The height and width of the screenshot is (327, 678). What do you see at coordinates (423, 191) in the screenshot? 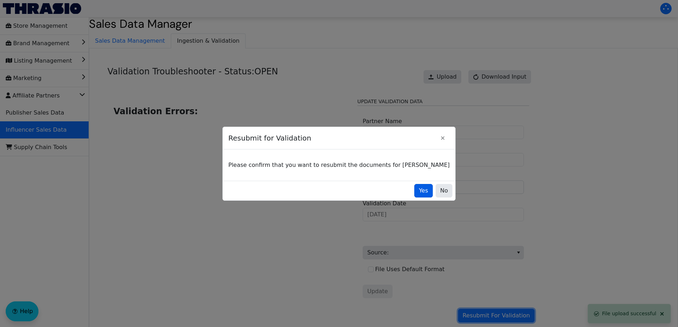
I see `button: Yes` at bounding box center [423, 191].